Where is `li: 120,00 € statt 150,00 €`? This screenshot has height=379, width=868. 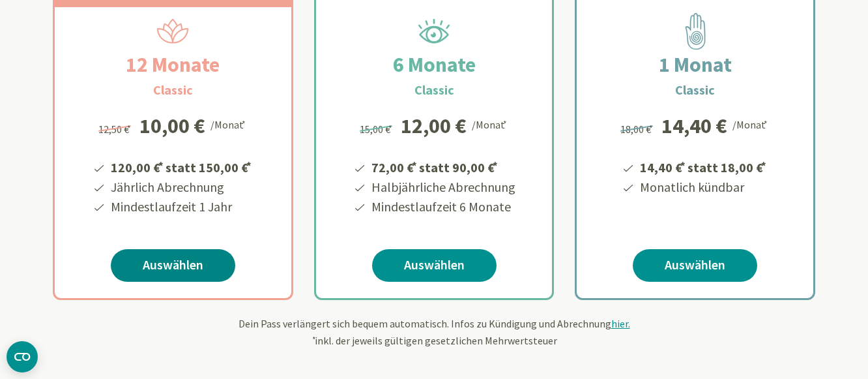 li: 120,00 € statt 150,00 € is located at coordinates (181, 166).